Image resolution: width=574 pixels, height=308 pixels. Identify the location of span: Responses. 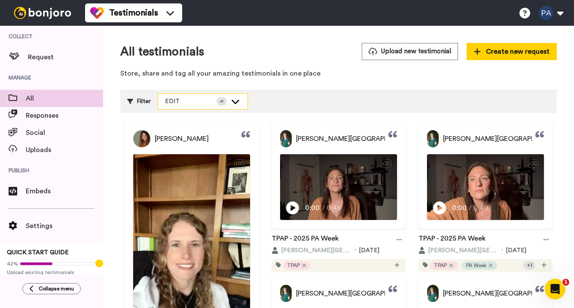
(64, 116).